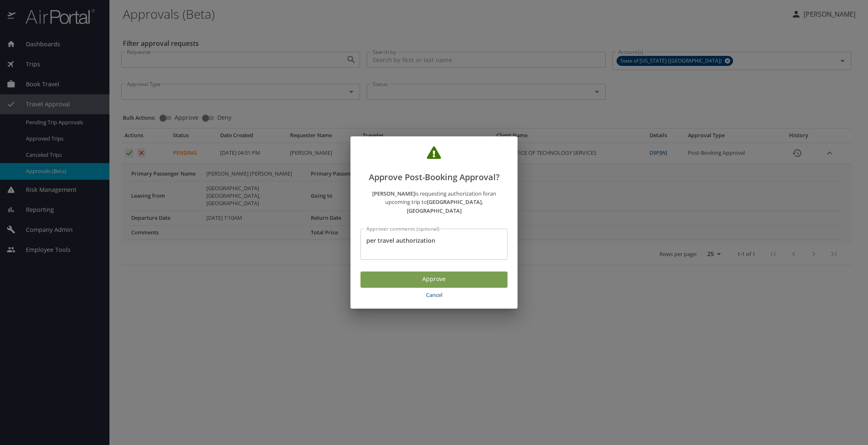  I want to click on textarea: per travel authorization, so click(434, 245).